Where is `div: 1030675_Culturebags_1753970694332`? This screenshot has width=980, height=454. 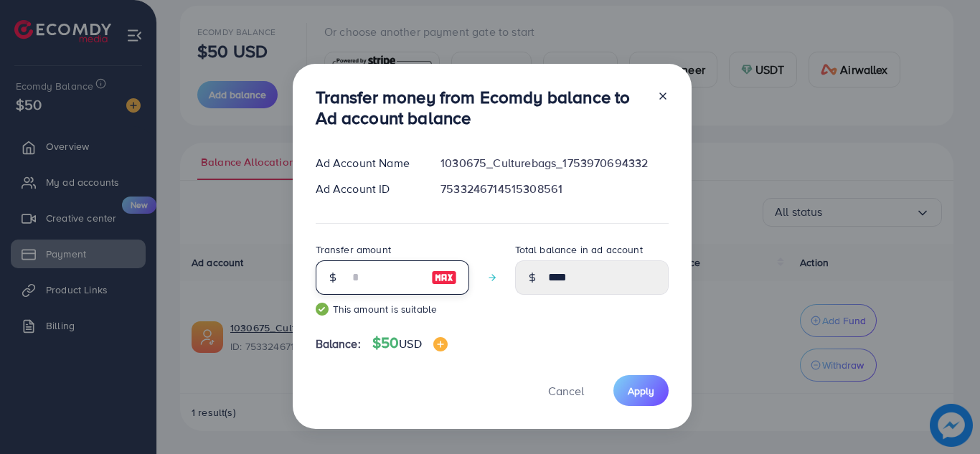 div: 1030675_Culturebags_1753970694332 is located at coordinates (554, 163).